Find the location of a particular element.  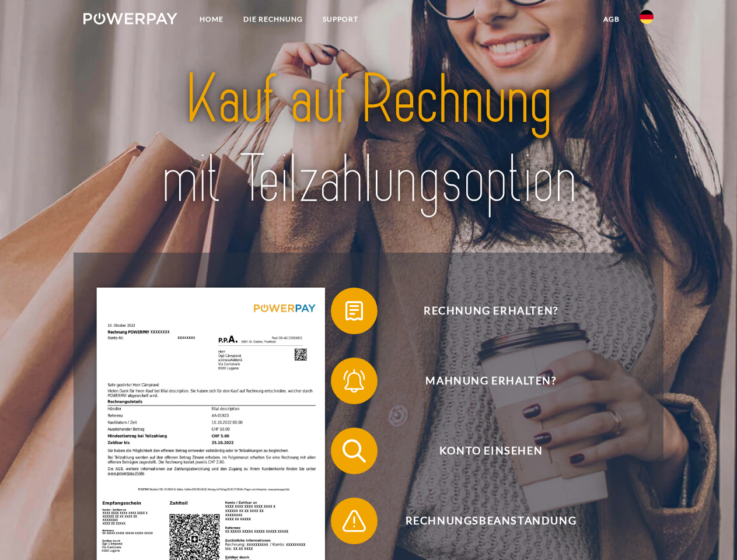

a: Mahnung erhalten? is located at coordinates (483, 381).